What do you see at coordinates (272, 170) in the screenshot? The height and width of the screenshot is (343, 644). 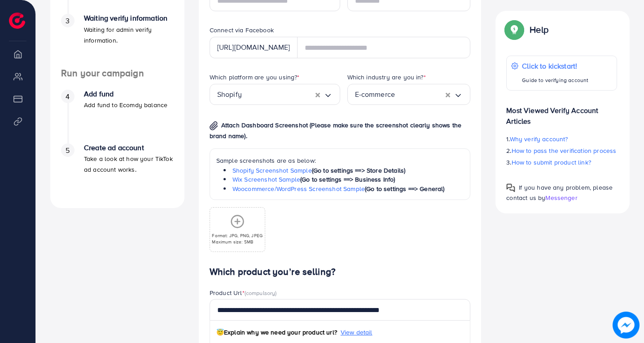 I see `a: Shopify Screenshot Sample` at bounding box center [272, 170].